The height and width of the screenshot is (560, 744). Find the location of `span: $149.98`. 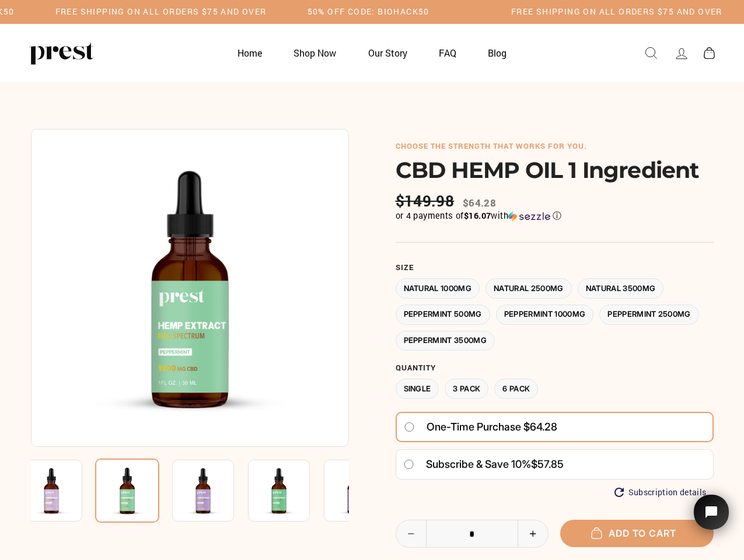

span: $149.98 is located at coordinates (426, 200).